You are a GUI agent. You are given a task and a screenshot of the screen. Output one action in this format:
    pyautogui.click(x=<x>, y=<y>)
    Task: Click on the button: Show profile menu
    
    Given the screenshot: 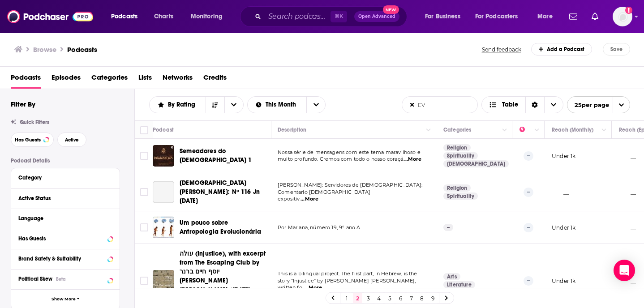 What is the action you would take?
    pyautogui.click(x=623, y=17)
    